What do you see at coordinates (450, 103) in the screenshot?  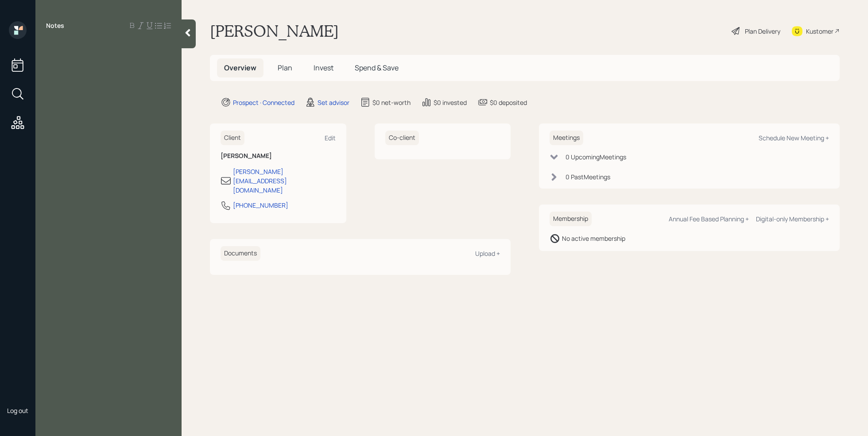 I see `div: $0 invested` at bounding box center [450, 103].